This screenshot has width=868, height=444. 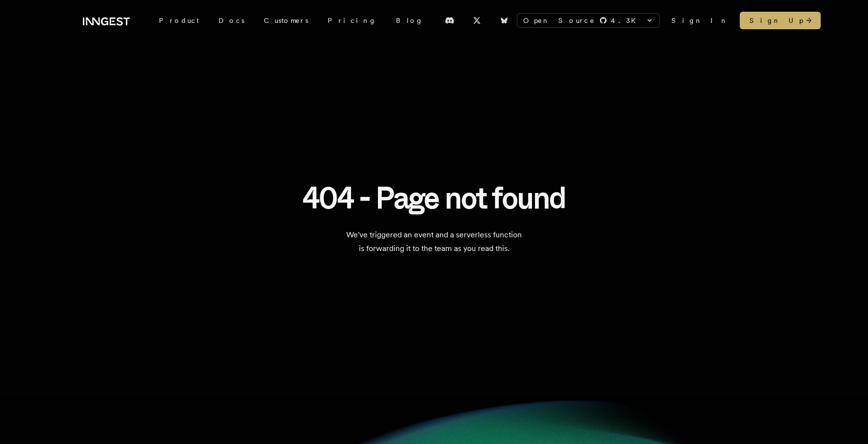 What do you see at coordinates (352, 21) in the screenshot?
I see `a: Pricing` at bounding box center [352, 21].